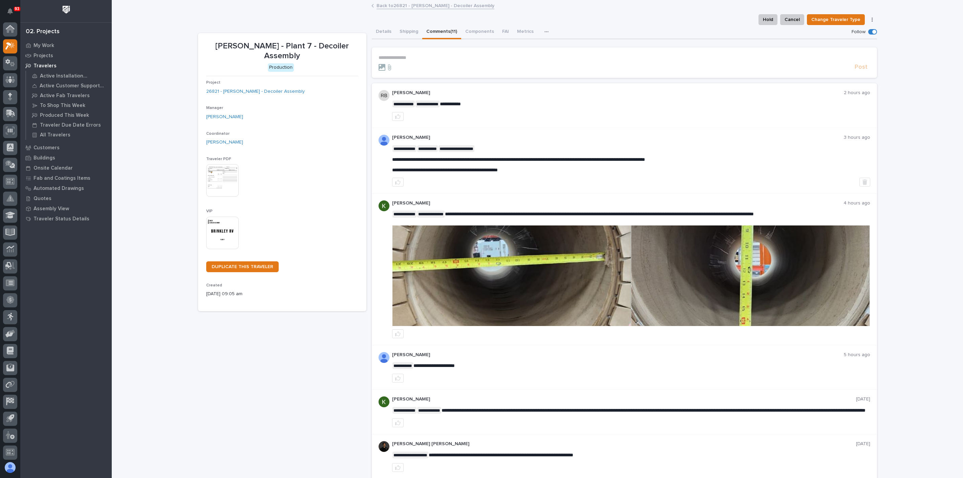 The image size is (963, 478). What do you see at coordinates (66, 168) in the screenshot?
I see `a: Onsite Calendar` at bounding box center [66, 168].